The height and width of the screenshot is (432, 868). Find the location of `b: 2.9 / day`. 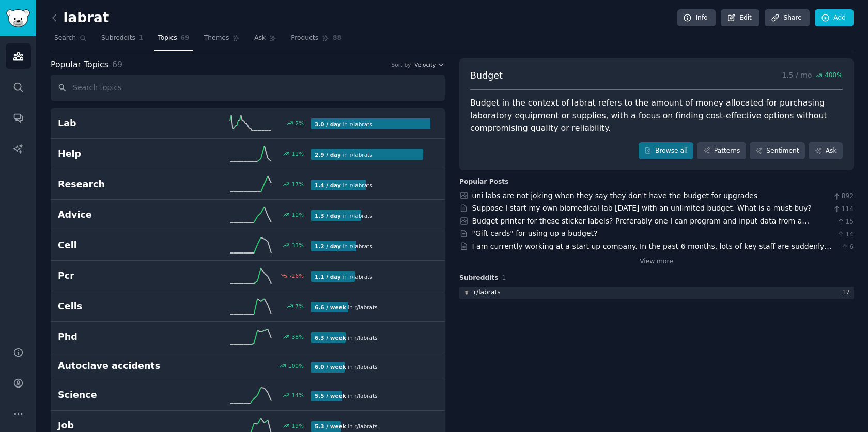

b: 2.9 / day is located at coordinates (328, 155).